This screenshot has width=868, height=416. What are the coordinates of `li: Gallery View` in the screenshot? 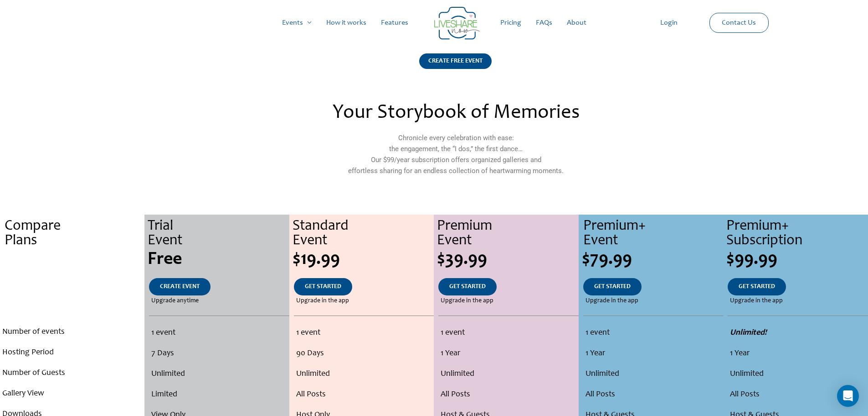 It's located at (72, 393).